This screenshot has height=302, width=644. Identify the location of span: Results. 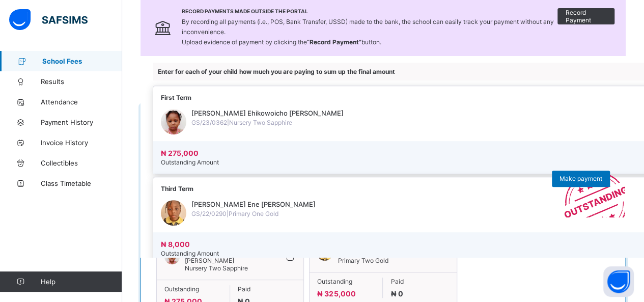
(82, 82).